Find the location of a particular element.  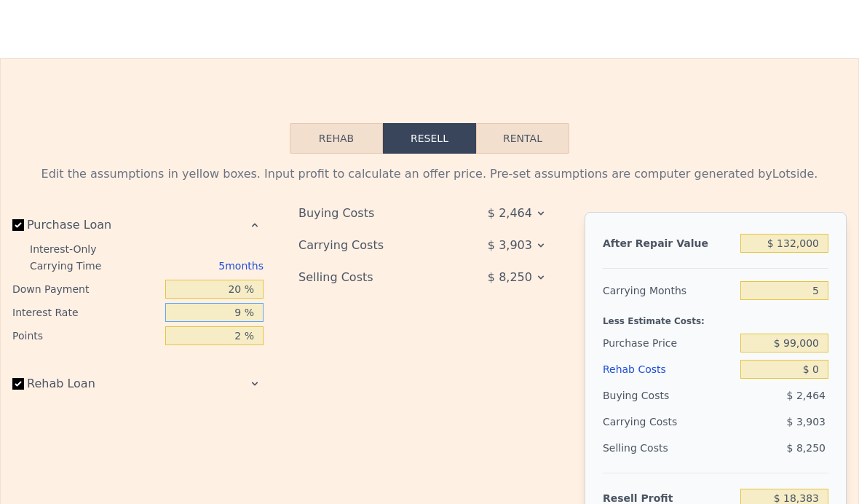

input: Rehab Loan is located at coordinates (18, 384).